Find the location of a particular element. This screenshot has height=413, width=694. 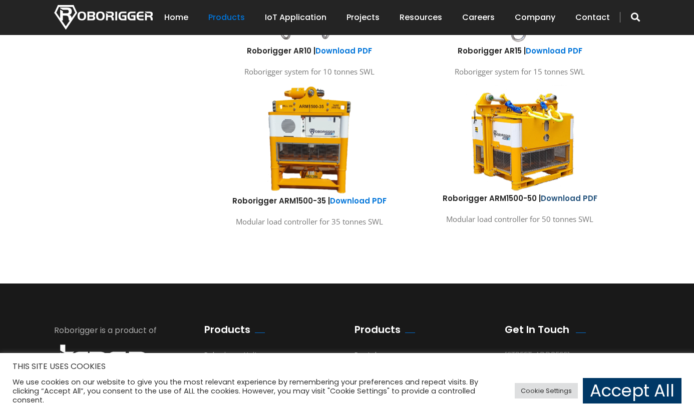

a: Home is located at coordinates (176, 18).